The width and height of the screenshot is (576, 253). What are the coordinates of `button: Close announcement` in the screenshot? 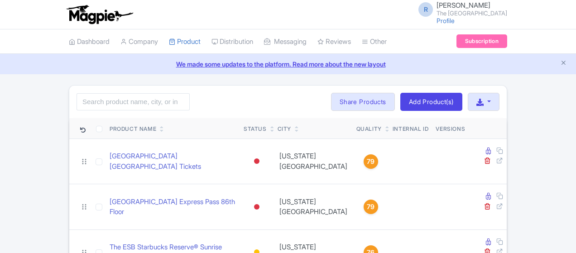 It's located at (564, 63).